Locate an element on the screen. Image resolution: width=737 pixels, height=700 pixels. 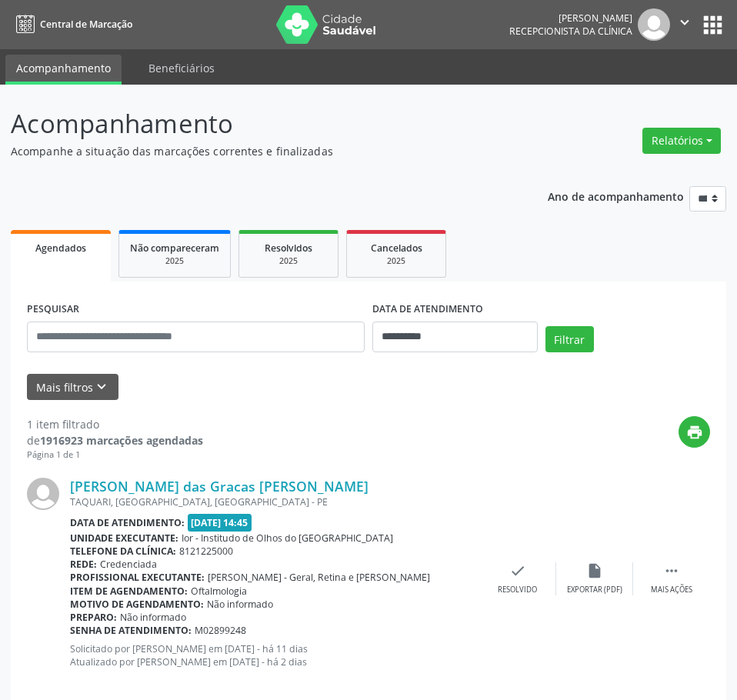
span: Cancelados is located at coordinates (396, 247).